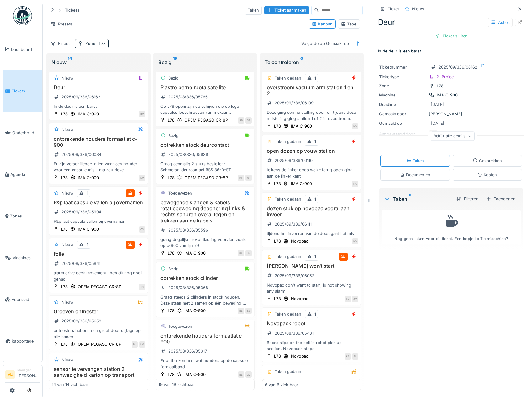 The image size is (532, 401). What do you see at coordinates (403, 114) in the screenshot?
I see `div: Gemaakt door` at bounding box center [403, 114].